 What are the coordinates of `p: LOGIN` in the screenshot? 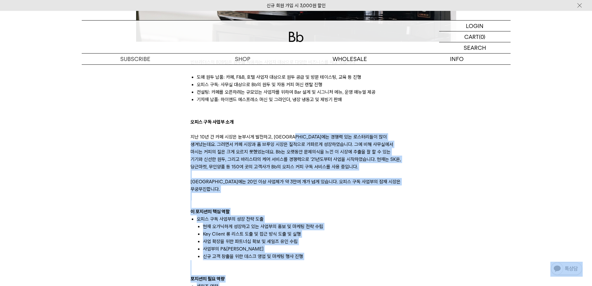 It's located at (475, 26).